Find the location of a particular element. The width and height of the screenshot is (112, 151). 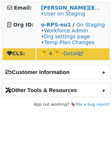

h2: Customer Information is located at coordinates (56, 72).